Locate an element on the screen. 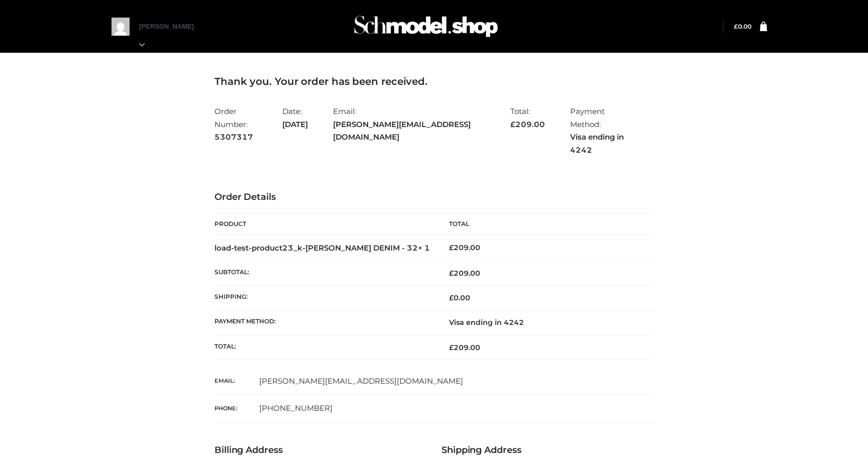 The image size is (868, 460). th: Total is located at coordinates (543, 224).